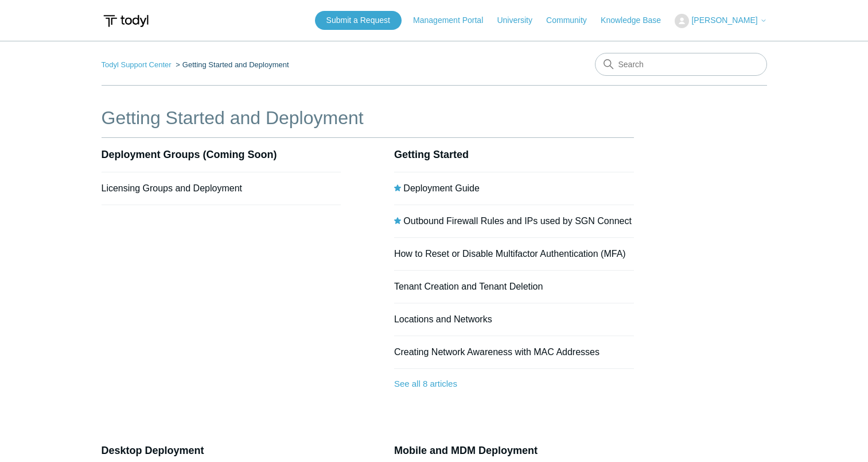  I want to click on a: Management Portal, so click(454, 20).